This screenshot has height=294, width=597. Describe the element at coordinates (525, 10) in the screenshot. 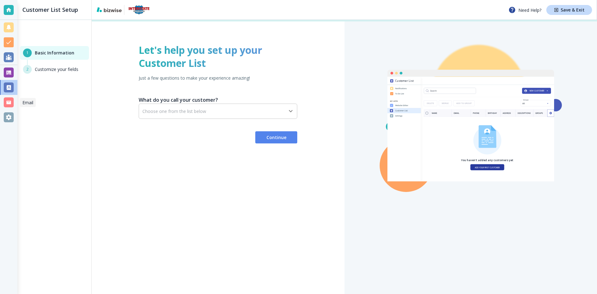

I see `p: Need Help?` at that location.